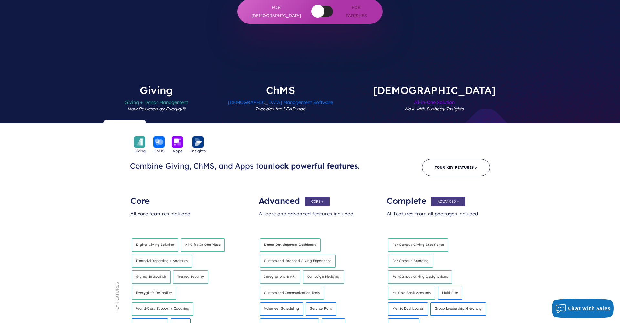 This screenshot has height=323, width=620. What do you see at coordinates (181, 197) in the screenshot?
I see `div: Core` at bounding box center [181, 197].